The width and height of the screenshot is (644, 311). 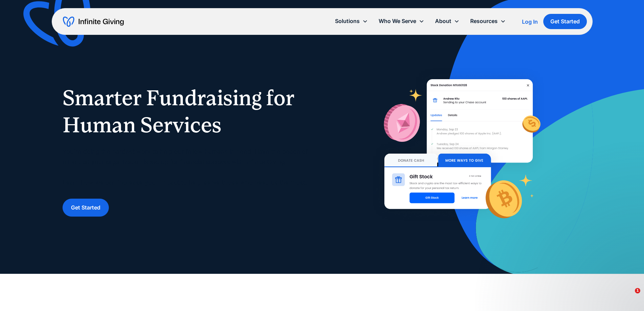 I want to click on a: Log In, so click(x=530, y=22).